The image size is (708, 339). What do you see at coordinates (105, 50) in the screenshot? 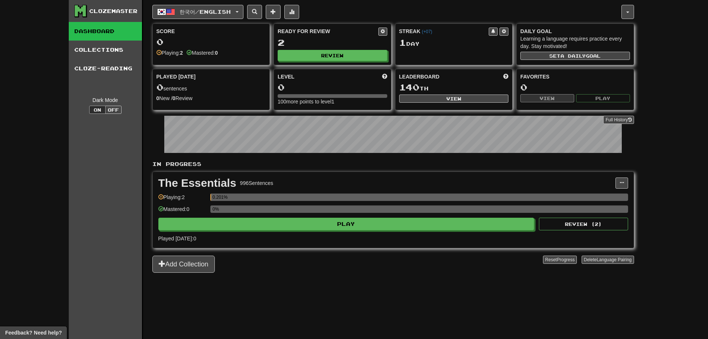
I see `a: Collections` at bounding box center [105, 50].